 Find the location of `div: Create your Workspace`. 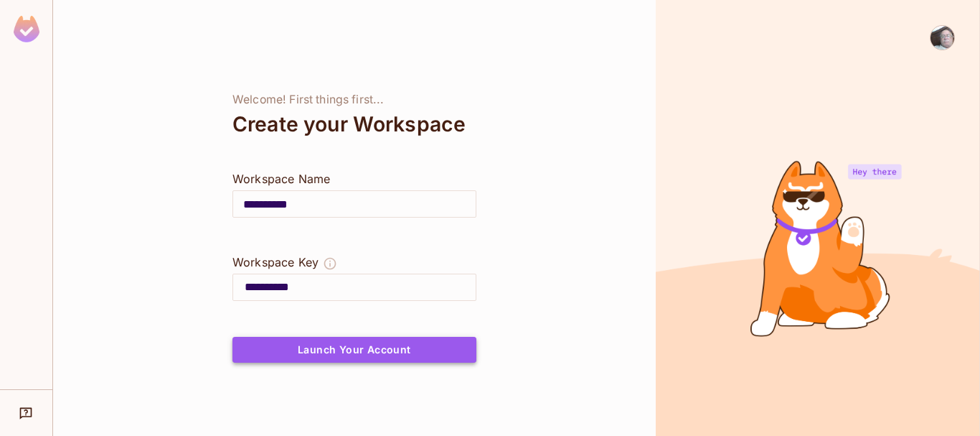

div: Create your Workspace is located at coordinates (355, 124).